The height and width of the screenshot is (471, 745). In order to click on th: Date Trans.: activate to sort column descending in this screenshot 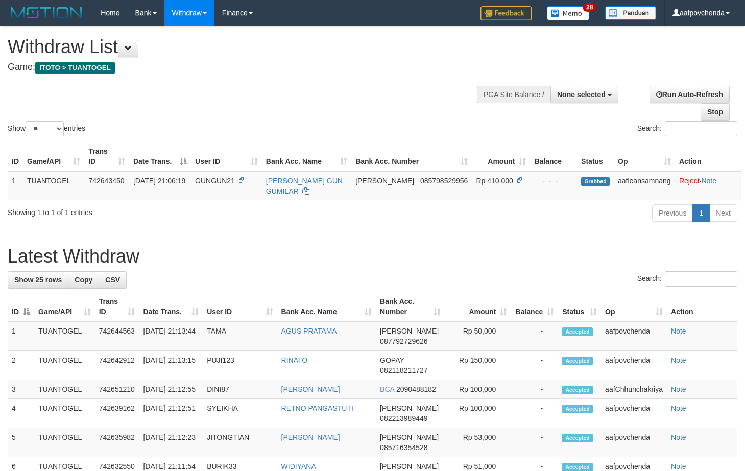, I will do `click(160, 156)`.